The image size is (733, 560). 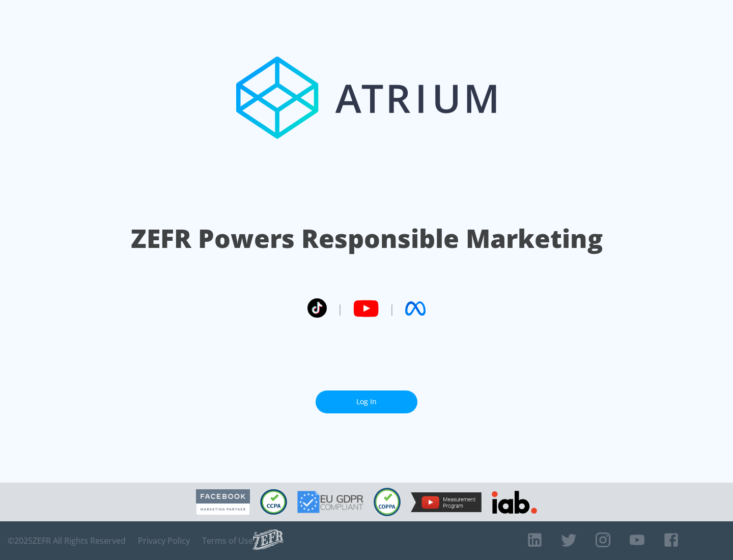 What do you see at coordinates (223, 502) in the screenshot?
I see `img: Facebook Marketing Partner` at bounding box center [223, 502].